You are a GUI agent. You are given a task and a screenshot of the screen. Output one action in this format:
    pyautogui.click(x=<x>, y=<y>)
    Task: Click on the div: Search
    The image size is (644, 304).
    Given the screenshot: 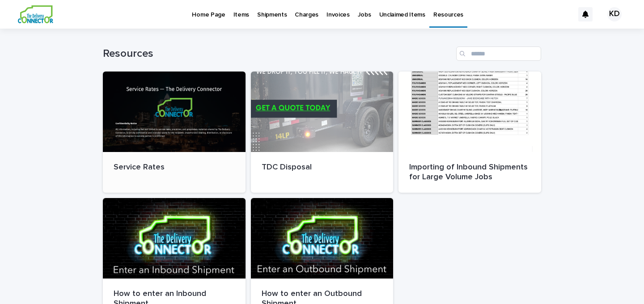 What is the action you would take?
    pyautogui.click(x=499, y=53)
    